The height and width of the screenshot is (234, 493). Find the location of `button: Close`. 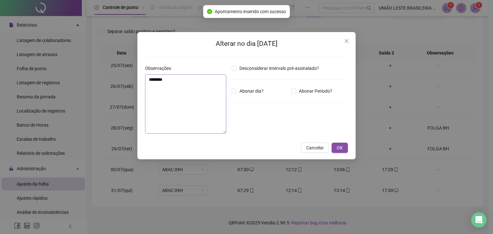

button: Close is located at coordinates (346, 41).